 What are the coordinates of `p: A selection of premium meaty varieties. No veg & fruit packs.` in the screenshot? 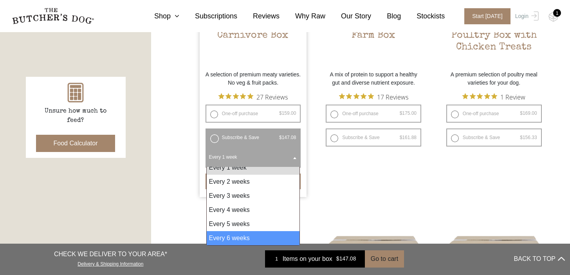 It's located at (253, 79).